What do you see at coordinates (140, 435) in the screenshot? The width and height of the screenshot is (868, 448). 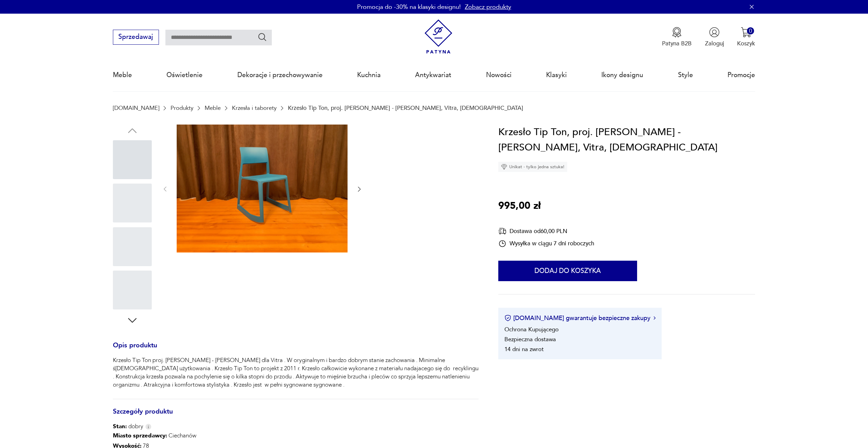 I see `b: Miasto sprzedawcy :` at bounding box center [140, 435].